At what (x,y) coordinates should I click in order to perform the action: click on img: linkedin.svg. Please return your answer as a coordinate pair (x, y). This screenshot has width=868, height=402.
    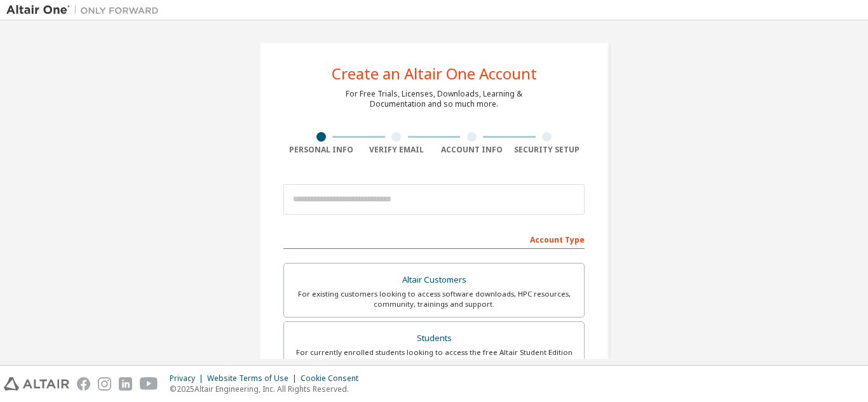
    Looking at the image, I should click on (125, 384).